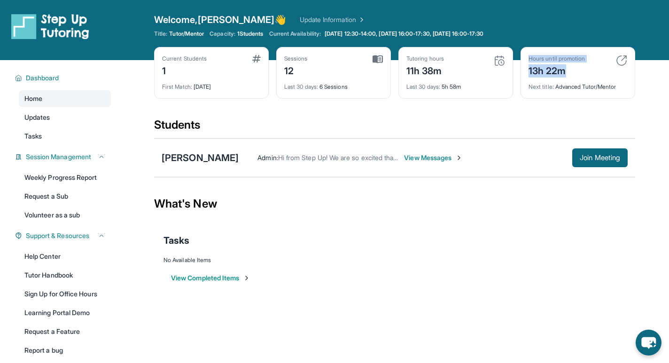  I want to click on div: Hours until promotion, so click(557, 59).